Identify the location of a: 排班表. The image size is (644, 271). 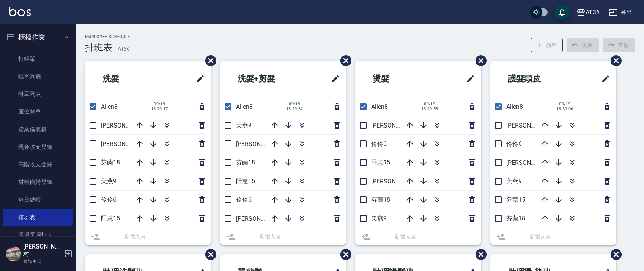
(38, 217).